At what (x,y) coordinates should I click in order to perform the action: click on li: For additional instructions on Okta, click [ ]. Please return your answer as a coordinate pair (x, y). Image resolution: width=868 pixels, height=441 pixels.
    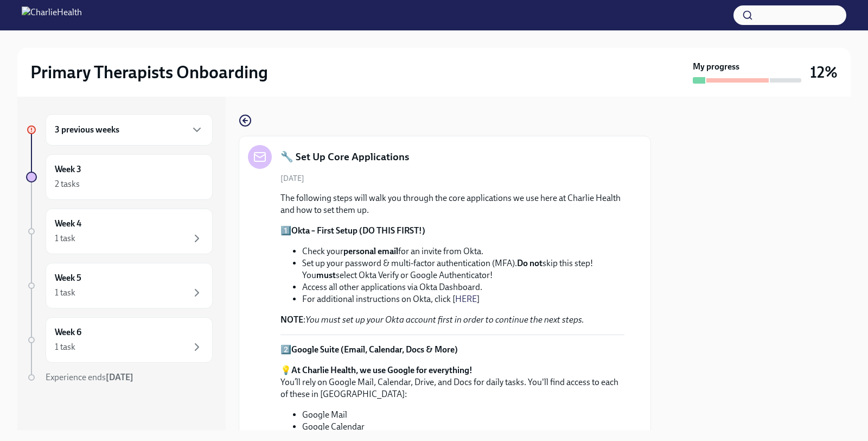
    Looking at the image, I should click on (463, 299).